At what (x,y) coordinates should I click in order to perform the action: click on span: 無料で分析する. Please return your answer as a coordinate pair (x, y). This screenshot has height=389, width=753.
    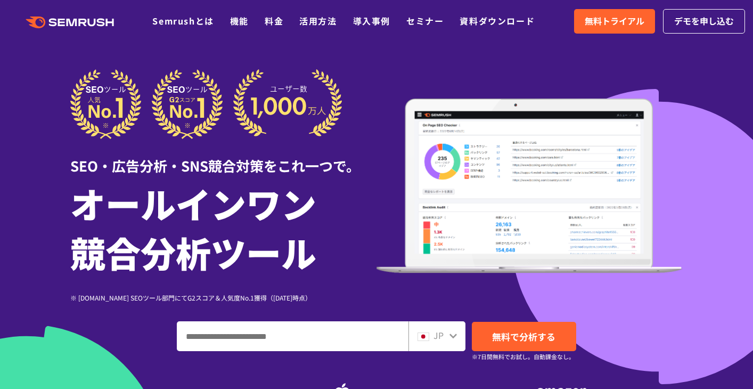
    Looking at the image, I should click on (524, 336).